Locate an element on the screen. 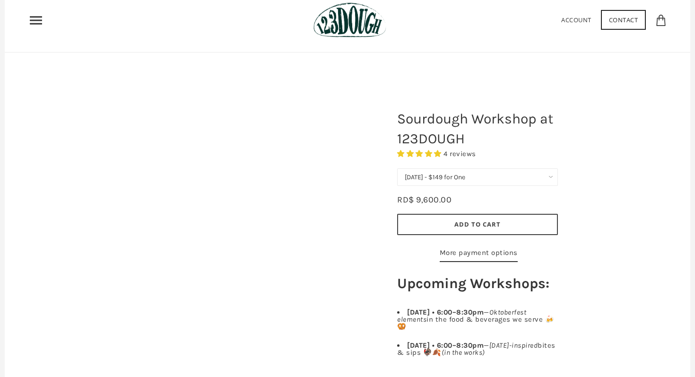 The width and height of the screenshot is (695, 377). strong: Upcoming Workshops: is located at coordinates (473, 283).